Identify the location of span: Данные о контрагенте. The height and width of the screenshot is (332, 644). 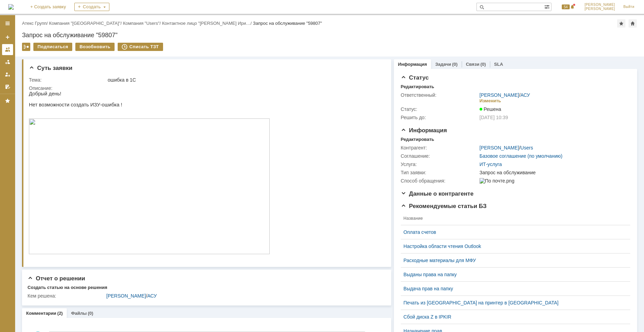
(437, 193).